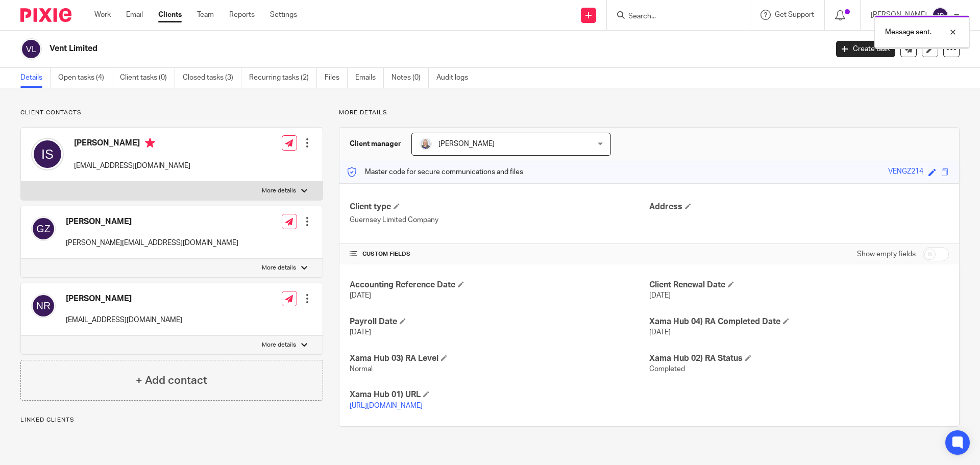 This screenshot has width=980, height=465. Describe the element at coordinates (799, 284) in the screenshot. I see `h4: Client Renewal Date` at that location.